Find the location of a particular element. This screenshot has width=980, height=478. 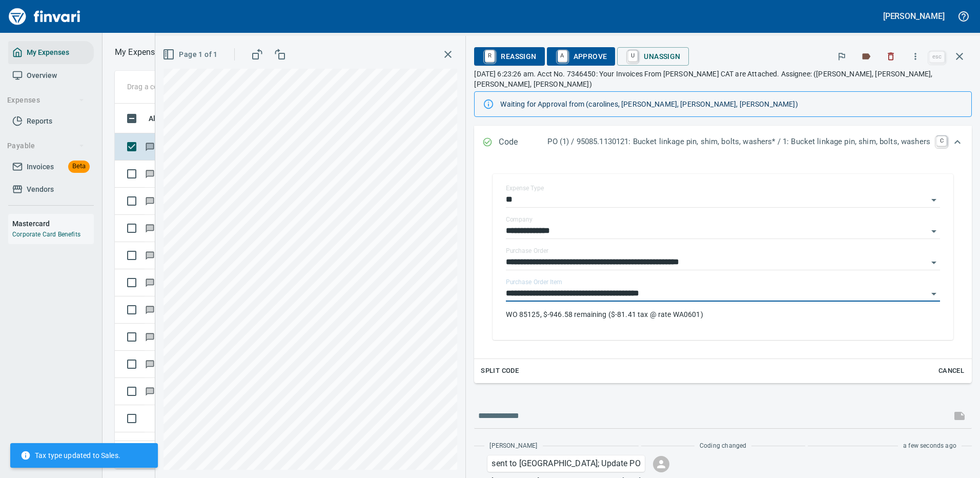

button: More is located at coordinates (915, 56).